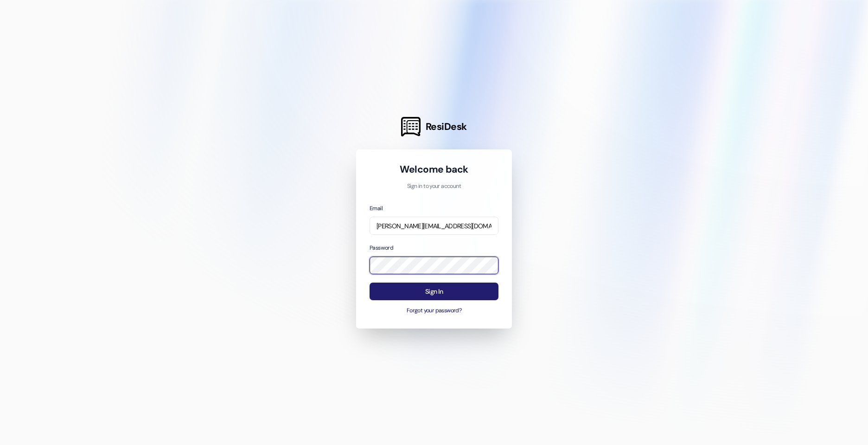 This screenshot has height=445, width=868. I want to click on button: Forgot your password?, so click(434, 311).